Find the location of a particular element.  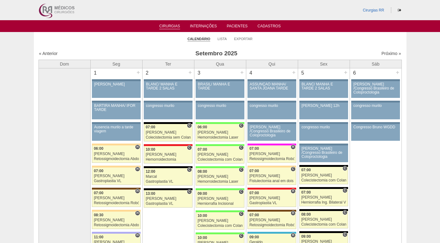

div: BRASIL/ MANHÃ E TARDE is located at coordinates (220, 86).